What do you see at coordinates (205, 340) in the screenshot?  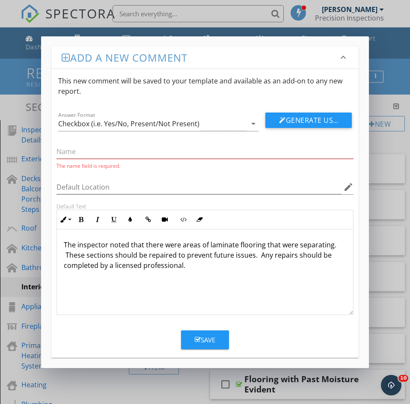 I see `div: Save` at bounding box center [205, 340].